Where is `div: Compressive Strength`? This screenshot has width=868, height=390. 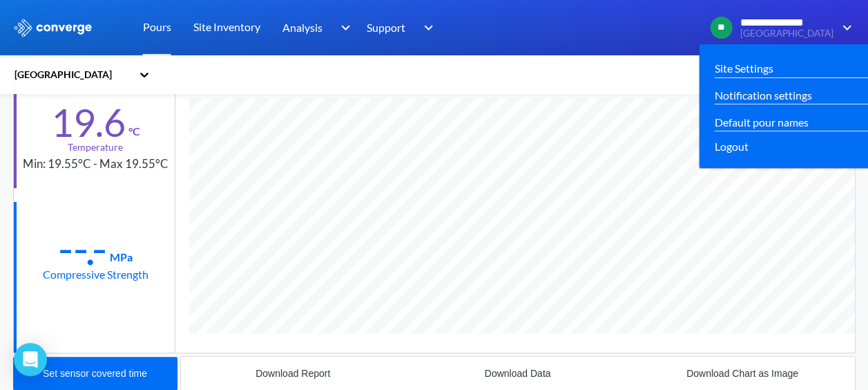
div: Compressive Strength is located at coordinates (96, 273).